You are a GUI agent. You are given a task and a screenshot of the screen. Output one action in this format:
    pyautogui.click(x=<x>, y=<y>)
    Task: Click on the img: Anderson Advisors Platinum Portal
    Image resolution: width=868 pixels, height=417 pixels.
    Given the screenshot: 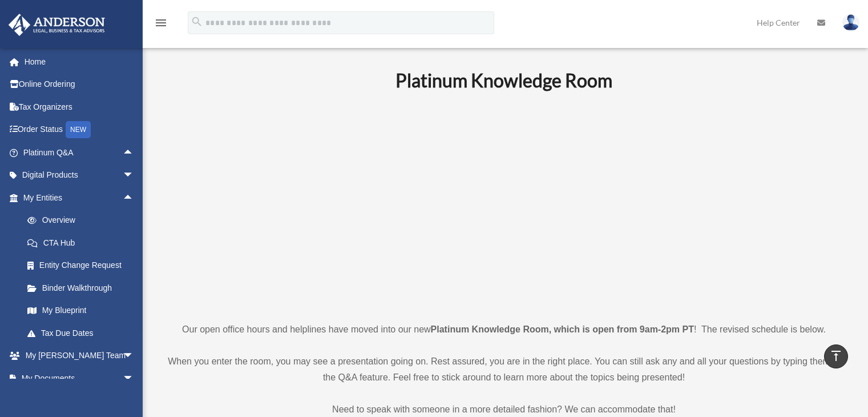 What is the action you would take?
    pyautogui.click(x=57, y=25)
    